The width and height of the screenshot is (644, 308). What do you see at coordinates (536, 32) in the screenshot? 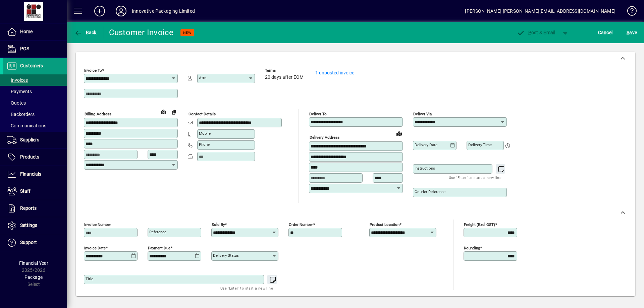
I see `button: Post & Email` at bounding box center [536, 32].